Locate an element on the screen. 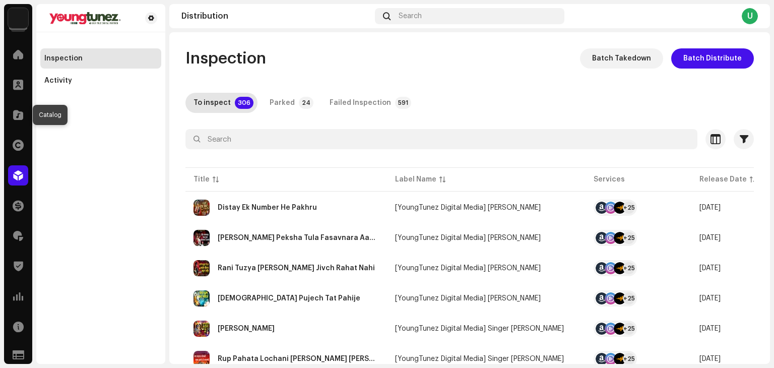  span: Sep 30, 2025 is located at coordinates (710, 298).